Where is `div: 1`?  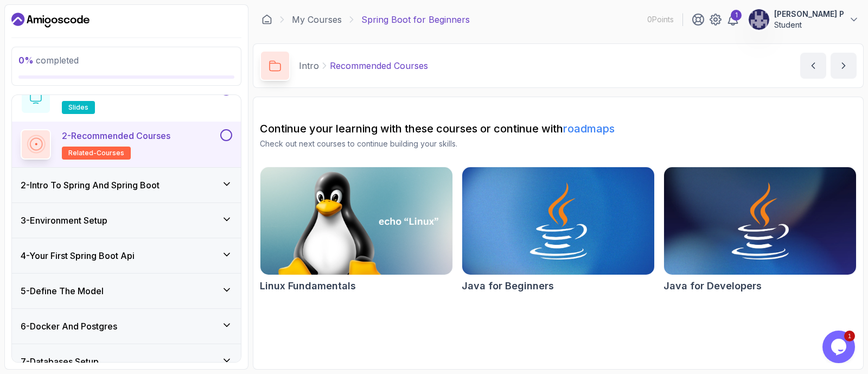 div: 1 is located at coordinates (736, 16).